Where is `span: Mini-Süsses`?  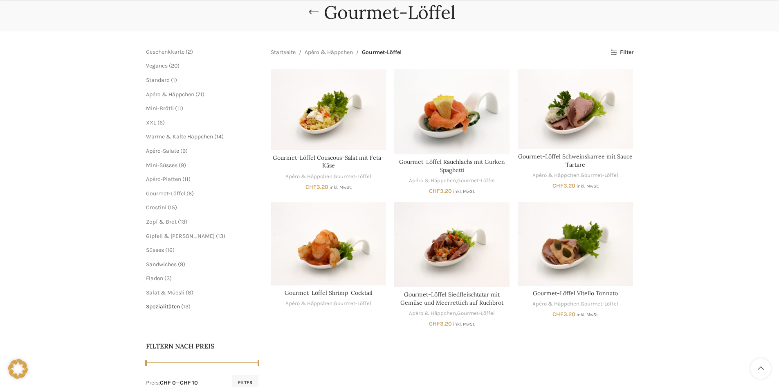 span: Mini-Süsses is located at coordinates (162, 165).